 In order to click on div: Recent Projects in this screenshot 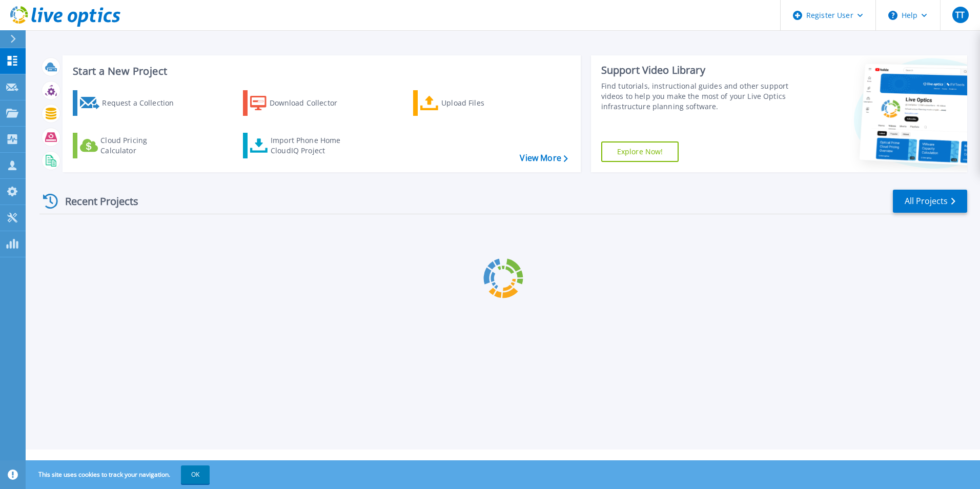, I will do `click(96, 201)`.